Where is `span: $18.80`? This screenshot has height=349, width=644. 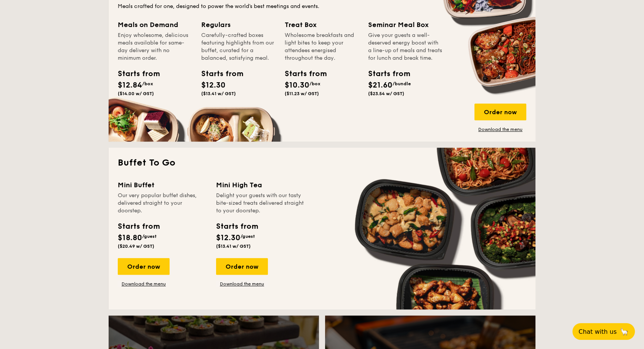
span: $18.80 is located at coordinates (130, 238).